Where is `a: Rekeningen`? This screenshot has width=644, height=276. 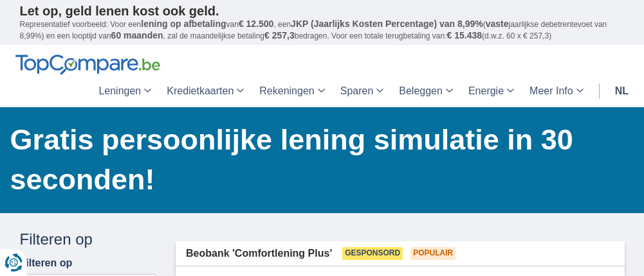 a: Rekeningen is located at coordinates (291, 91).